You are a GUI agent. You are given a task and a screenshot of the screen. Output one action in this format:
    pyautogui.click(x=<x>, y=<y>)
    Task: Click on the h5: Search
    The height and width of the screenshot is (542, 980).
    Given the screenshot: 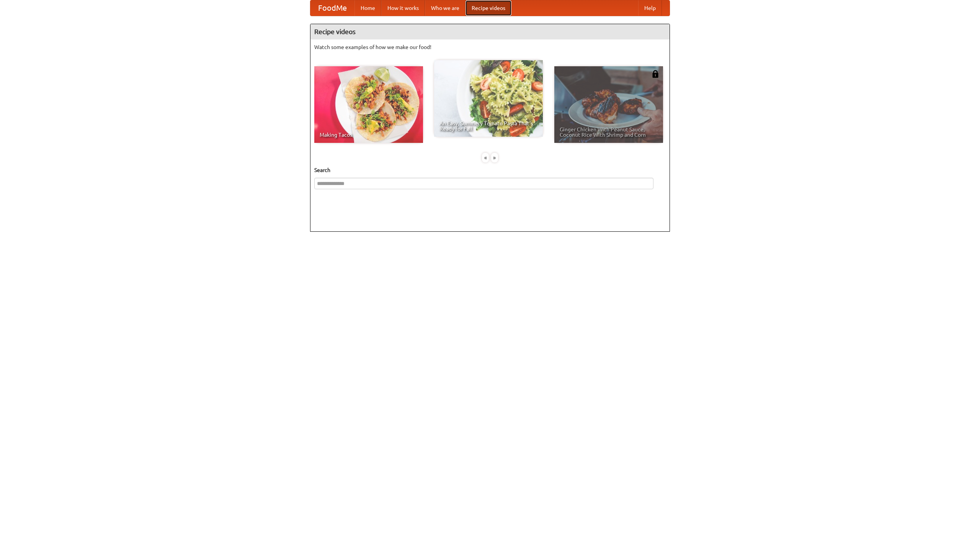 What is the action you would take?
    pyautogui.click(x=490, y=170)
    